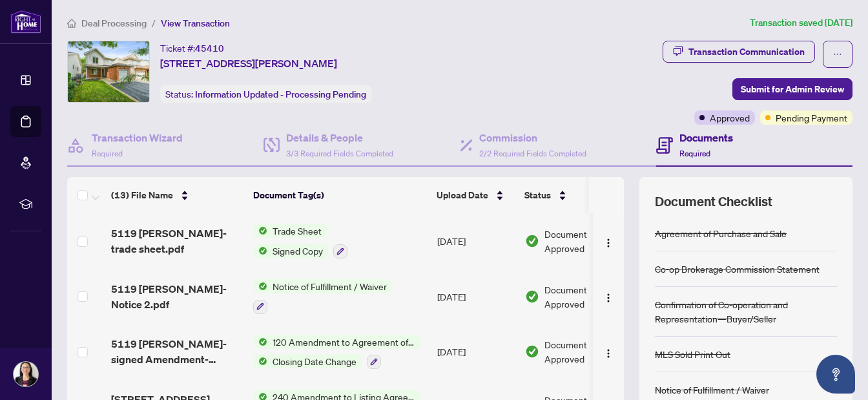 The image size is (868, 400). I want to click on span: 2/2 Required Fields Completed, so click(532, 153).